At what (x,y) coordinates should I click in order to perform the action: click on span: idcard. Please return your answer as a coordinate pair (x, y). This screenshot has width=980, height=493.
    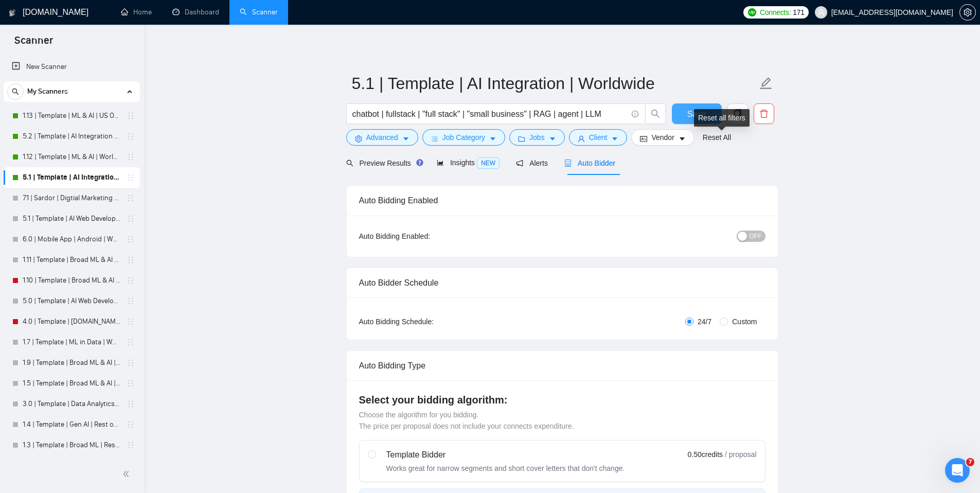
    Looking at the image, I should click on (644, 138).